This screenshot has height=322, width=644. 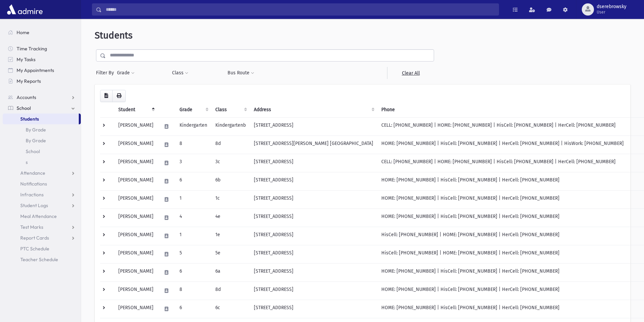 I want to click on a: PTC Schedule, so click(x=42, y=249).